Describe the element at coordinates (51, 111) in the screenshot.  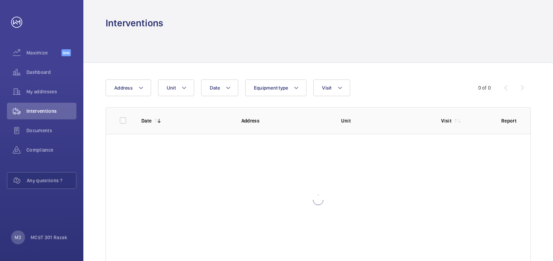
I see `span: Interventions` at that location.